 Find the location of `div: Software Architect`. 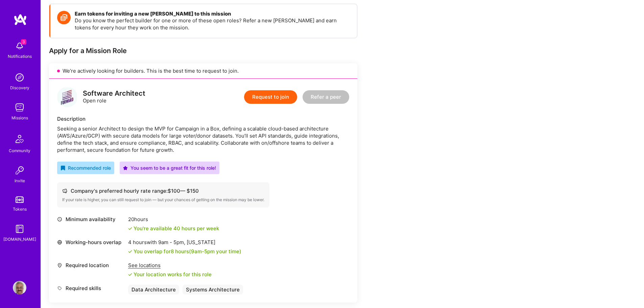

div: Software Architect is located at coordinates (114, 93).